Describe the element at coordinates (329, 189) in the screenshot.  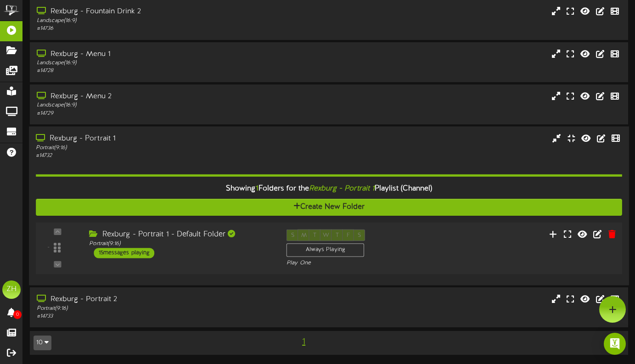
I see `div: Showing Folders for the Playlist (Channel)` at that location.